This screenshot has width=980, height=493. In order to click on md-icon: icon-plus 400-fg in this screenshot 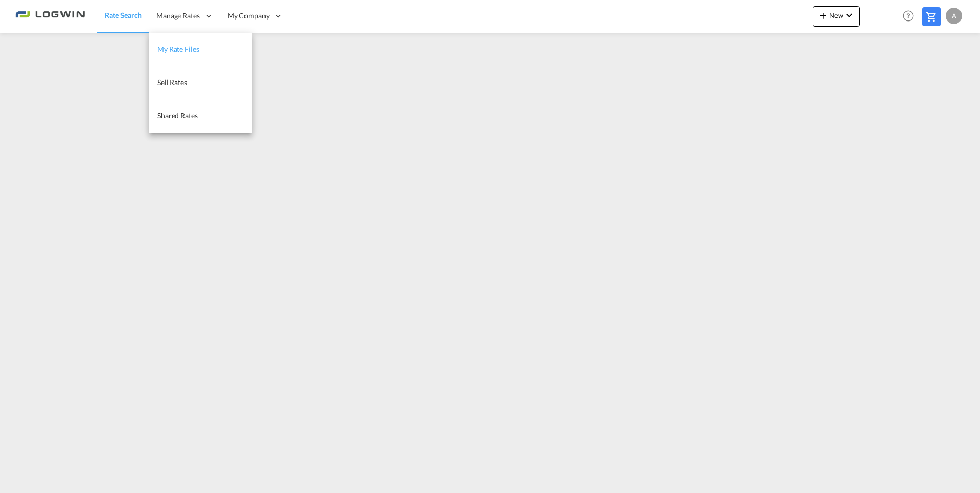, I will do `click(823, 15)`.